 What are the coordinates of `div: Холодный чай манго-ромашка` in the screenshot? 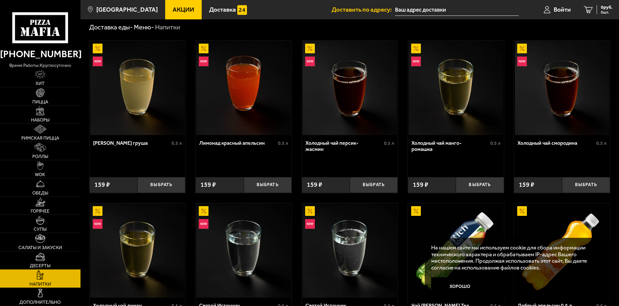 It's located at (450, 146).